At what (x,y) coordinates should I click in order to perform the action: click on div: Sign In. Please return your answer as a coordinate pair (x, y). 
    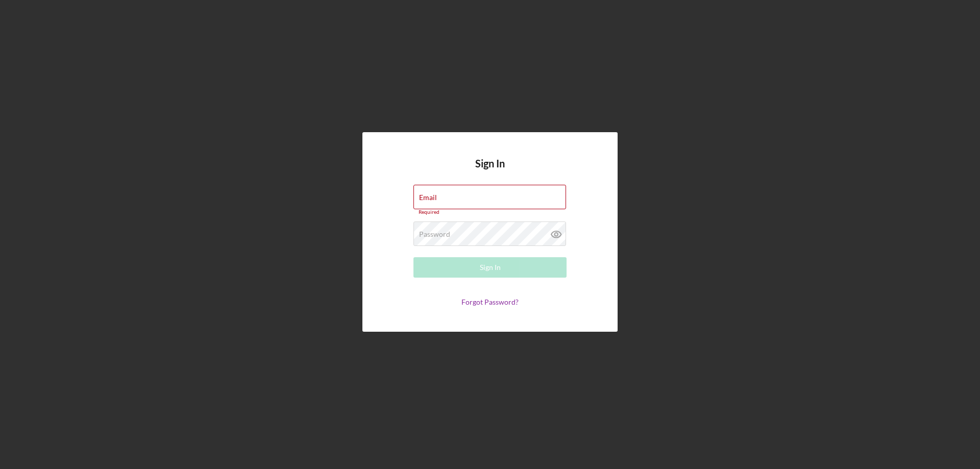
    Looking at the image, I should click on (490, 267).